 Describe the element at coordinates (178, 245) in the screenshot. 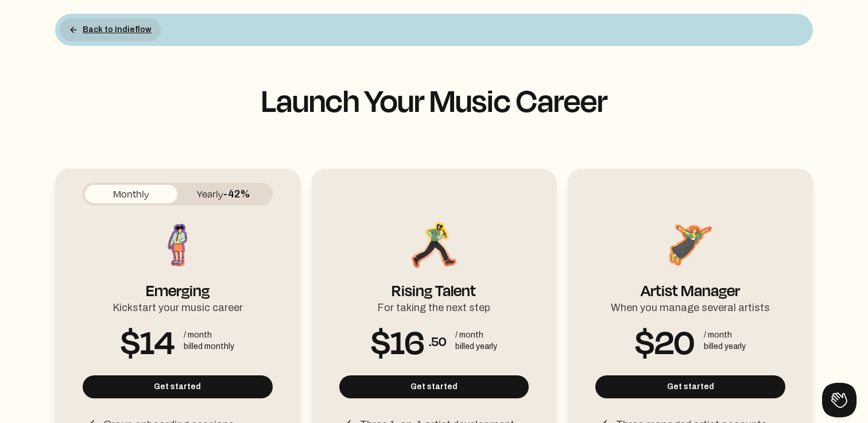

I see `img: Emerging` at that location.